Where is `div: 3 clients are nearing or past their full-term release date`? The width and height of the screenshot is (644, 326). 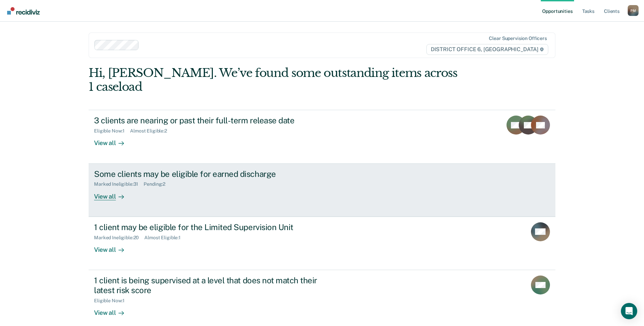
div: 3 clients are nearing or past their full-term release date is located at coordinates (213, 121).